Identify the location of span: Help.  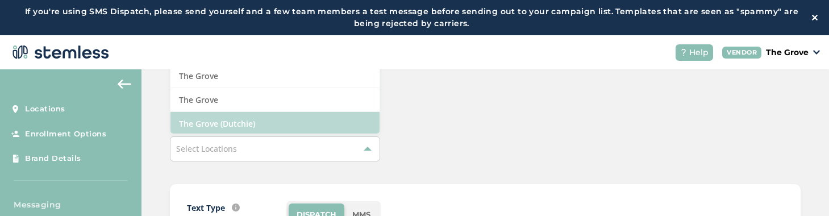
(699, 52).